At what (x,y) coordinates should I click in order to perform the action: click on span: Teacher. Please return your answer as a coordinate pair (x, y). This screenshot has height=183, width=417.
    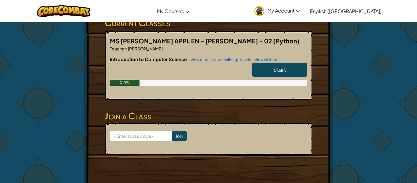
    Looking at the image, I should click on (118, 49).